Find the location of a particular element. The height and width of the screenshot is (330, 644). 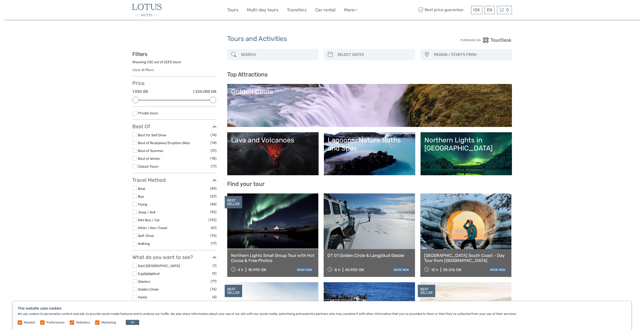

a: Best of Winter is located at coordinates (149, 159).